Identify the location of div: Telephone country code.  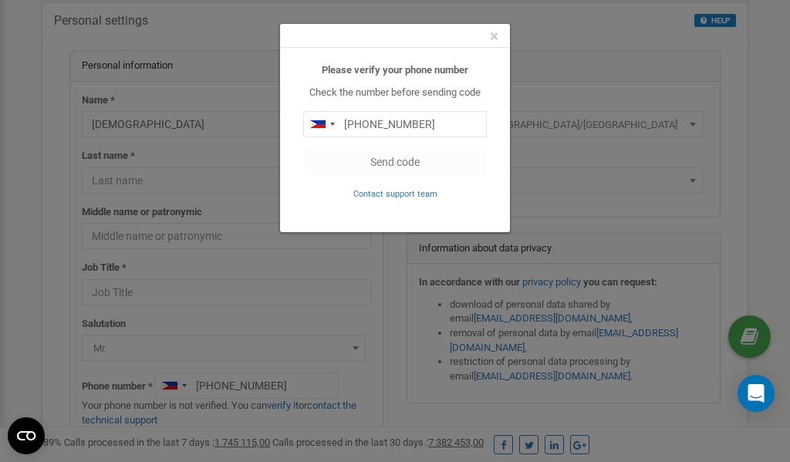
(322, 124).